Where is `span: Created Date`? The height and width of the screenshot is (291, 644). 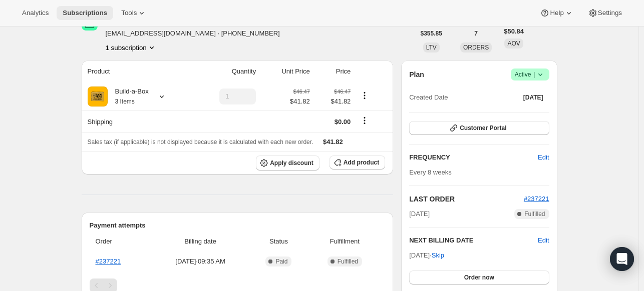
span: Created Date is located at coordinates (428, 97).